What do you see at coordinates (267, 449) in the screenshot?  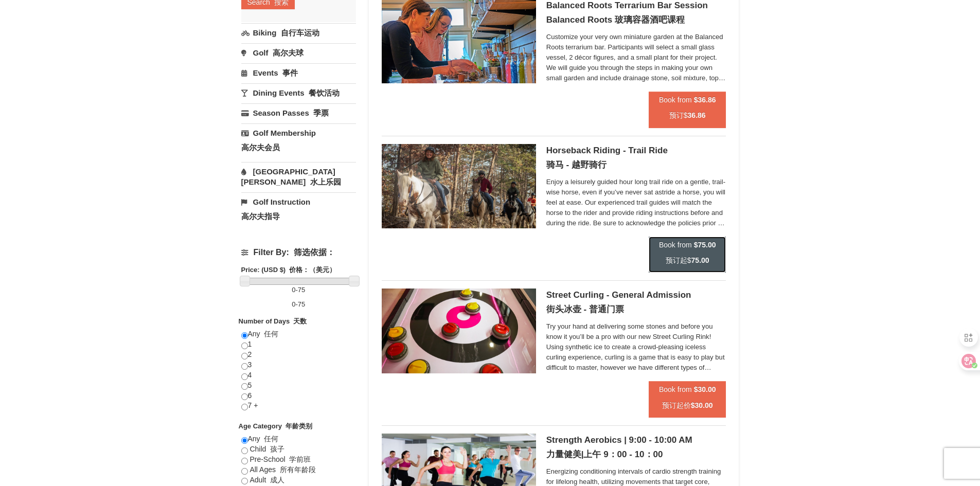 I see `span: Child` at bounding box center [267, 449].